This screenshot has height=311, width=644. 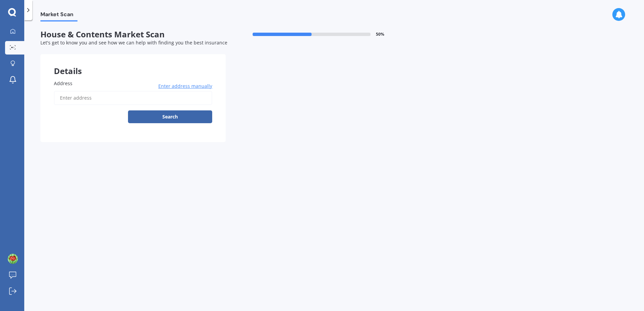 I want to click on span: House & Contents Market Scan, so click(x=133, y=34).